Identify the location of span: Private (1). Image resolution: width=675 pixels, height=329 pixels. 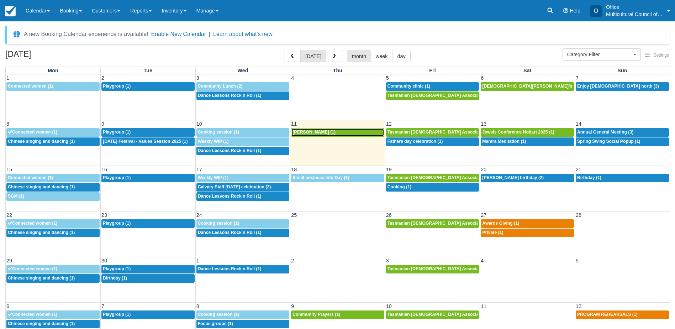
(493, 232).